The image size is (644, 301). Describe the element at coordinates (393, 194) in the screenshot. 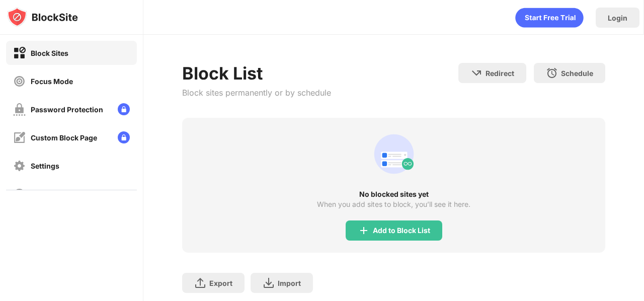

I see `div: No blocked sites yet` at that location.